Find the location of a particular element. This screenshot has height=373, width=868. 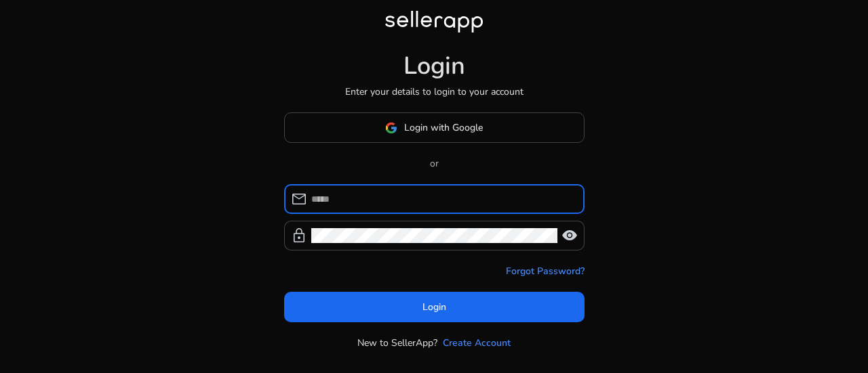

span: visibility is located at coordinates (570, 236).